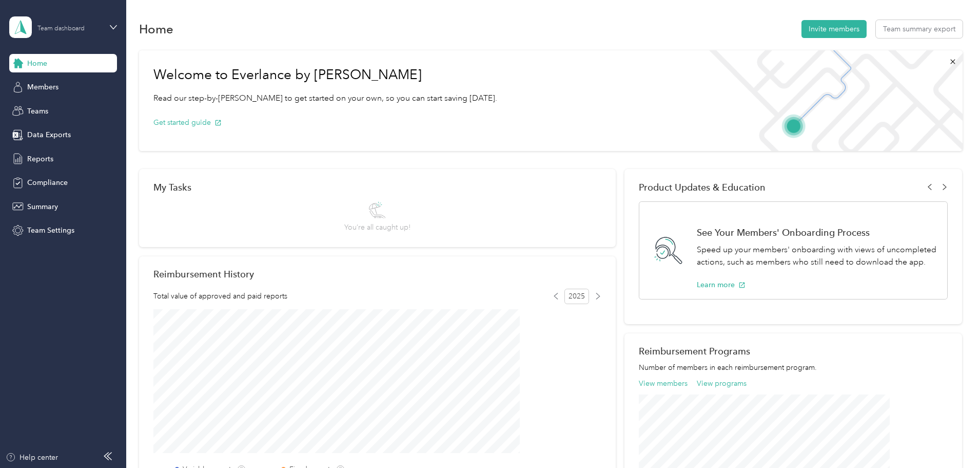 The height and width of the screenshot is (468, 980). I want to click on div: Help center, so click(32, 457).